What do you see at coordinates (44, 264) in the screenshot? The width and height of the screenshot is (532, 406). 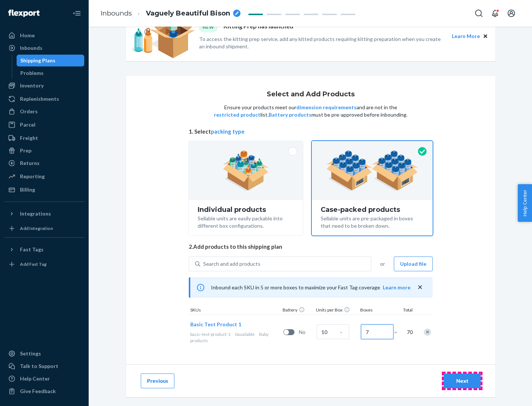 I see `a: Add Fast Tag` at bounding box center [44, 264].